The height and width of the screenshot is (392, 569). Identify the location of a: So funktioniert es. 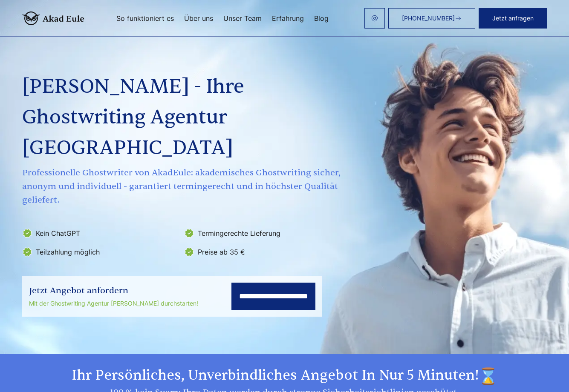
(145, 19).